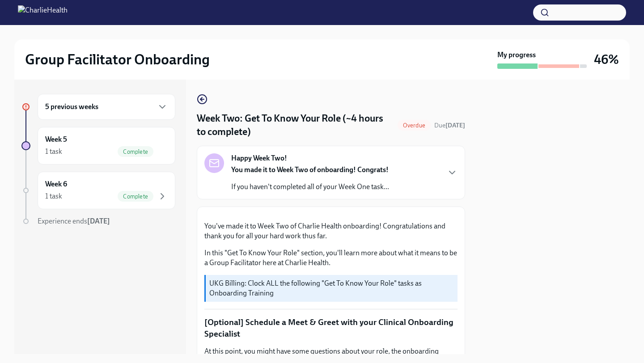 This screenshot has width=644, height=363. What do you see at coordinates (106, 107) in the screenshot?
I see `div: 5 previous weeks` at bounding box center [106, 107].